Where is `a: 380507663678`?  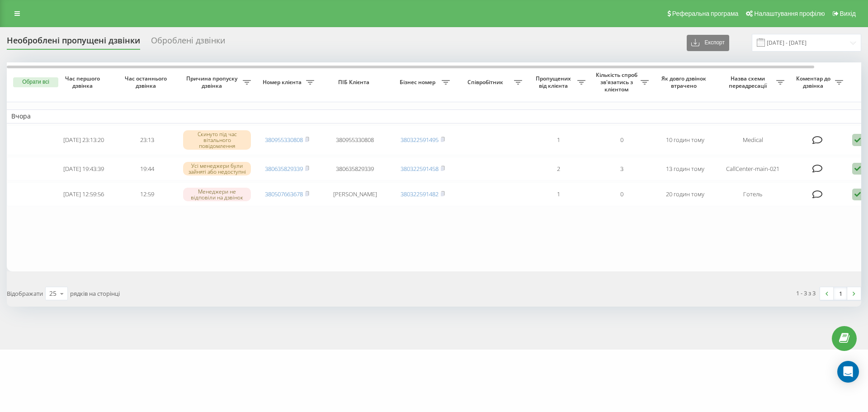
a: 380507663678 is located at coordinates (284, 194).